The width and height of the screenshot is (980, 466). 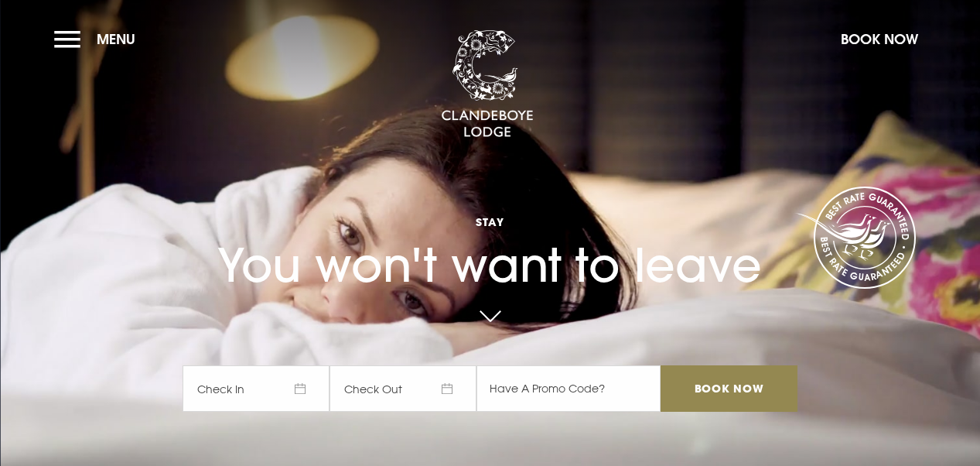 What do you see at coordinates (403, 389) in the screenshot?
I see `span: Check Out` at bounding box center [403, 389].